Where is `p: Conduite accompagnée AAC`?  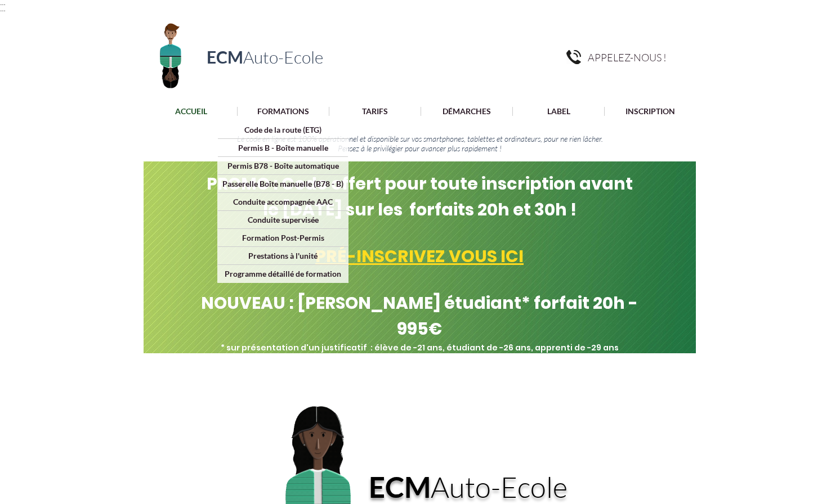
p: Conduite accompagnée AAC is located at coordinates (283, 201).